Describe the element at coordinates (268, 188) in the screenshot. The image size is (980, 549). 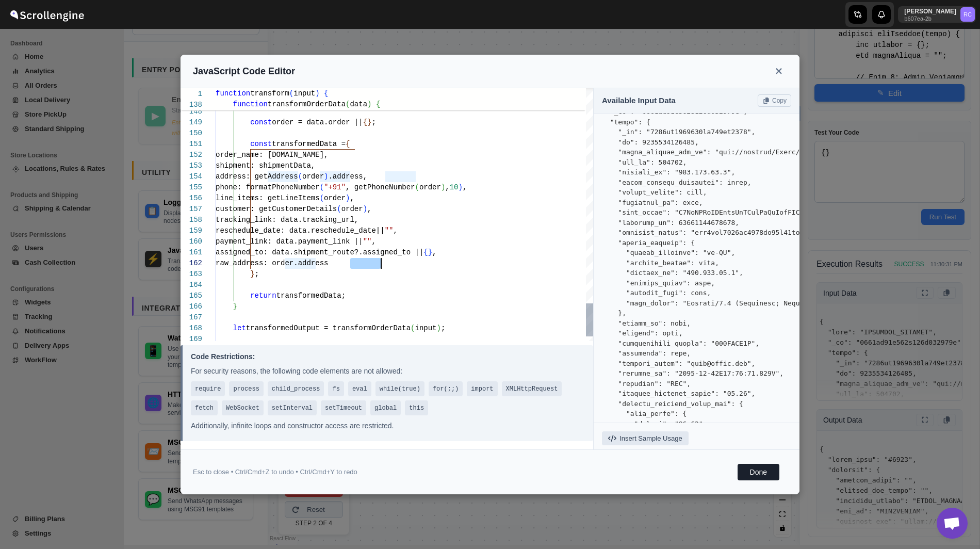
I see `span: phone: formatPhoneNumber` at that location.